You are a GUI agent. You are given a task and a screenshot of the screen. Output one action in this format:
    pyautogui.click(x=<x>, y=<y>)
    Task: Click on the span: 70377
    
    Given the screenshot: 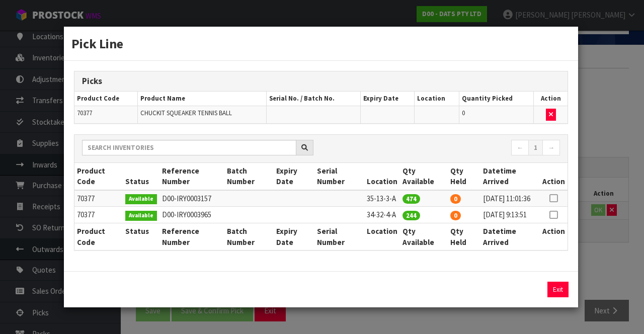 What is the action you would take?
    pyautogui.click(x=85, y=113)
    